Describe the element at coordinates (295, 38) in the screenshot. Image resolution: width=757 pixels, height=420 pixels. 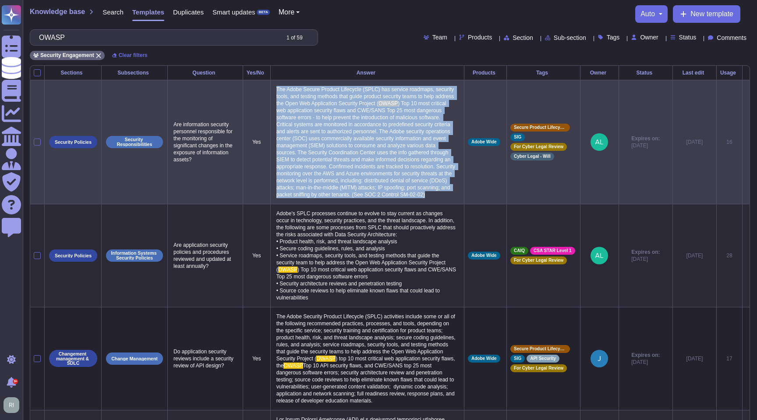
I see `div: 1 of 59` at that location.